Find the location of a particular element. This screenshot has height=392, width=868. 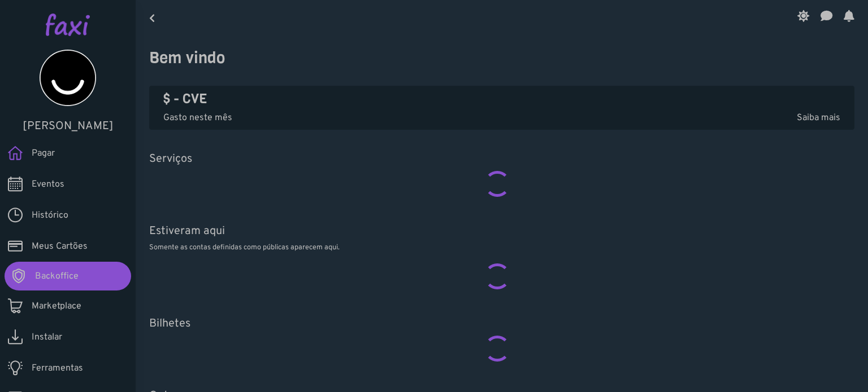

span: Instalar is located at coordinates (47, 338).